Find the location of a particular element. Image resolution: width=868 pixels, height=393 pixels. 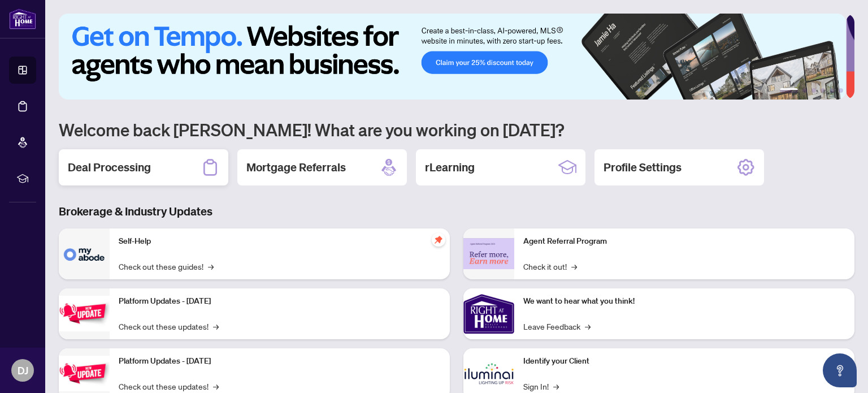

img: Self-Help is located at coordinates (84, 253).